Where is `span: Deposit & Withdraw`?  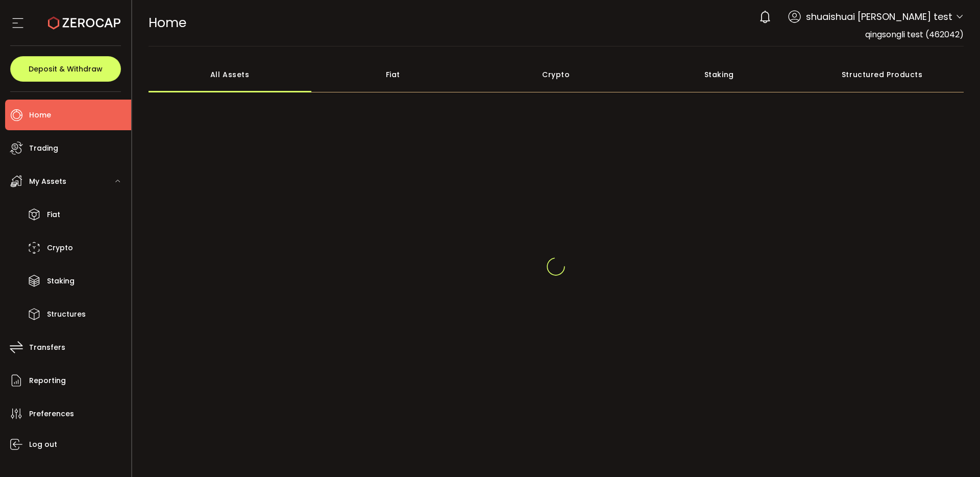 span: Deposit & Withdraw is located at coordinates (65, 69).